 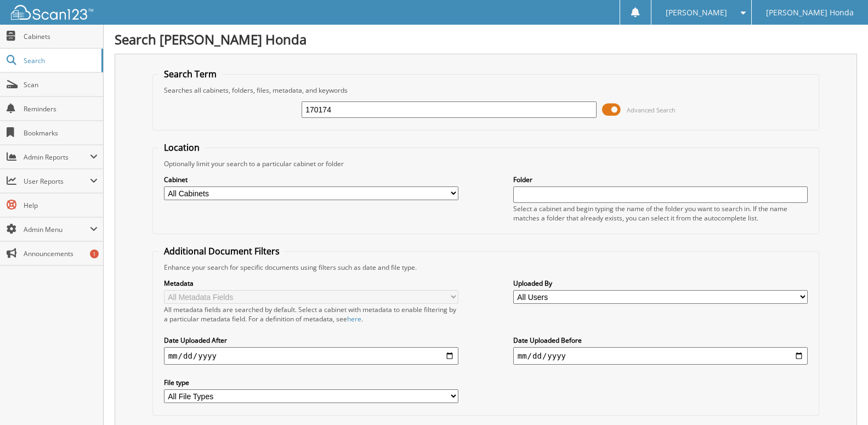 What do you see at coordinates (312, 314) in the screenshot?
I see `div: All metadata fields are searched by default. Select a cabinet with metadata to enable filtering b...` at bounding box center [312, 314].